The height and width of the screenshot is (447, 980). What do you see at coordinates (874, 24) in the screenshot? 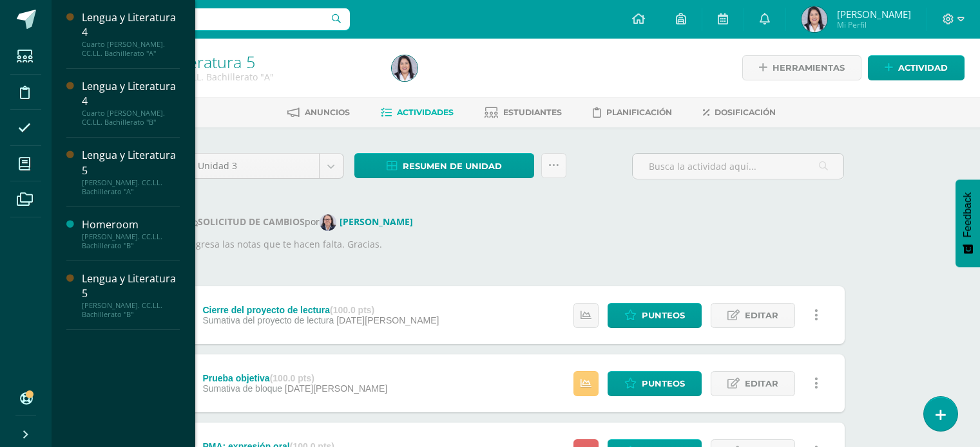
I see `span: Mi Perfil` at bounding box center [874, 24].